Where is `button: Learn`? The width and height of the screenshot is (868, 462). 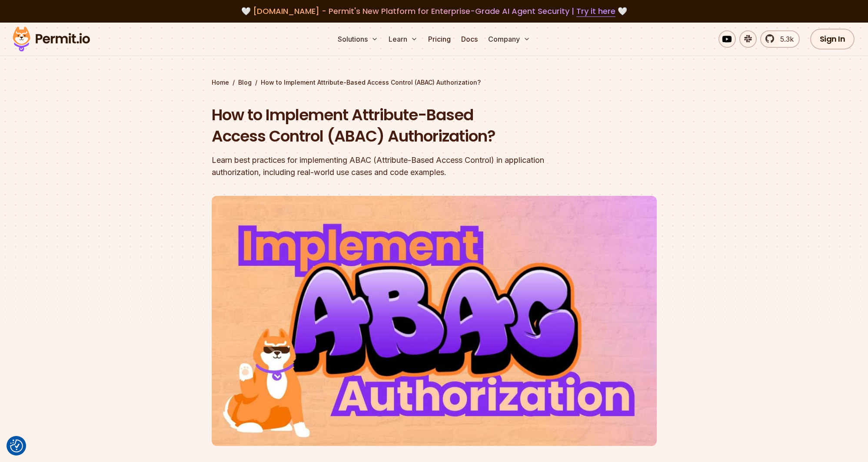 button: Learn is located at coordinates (403, 39).